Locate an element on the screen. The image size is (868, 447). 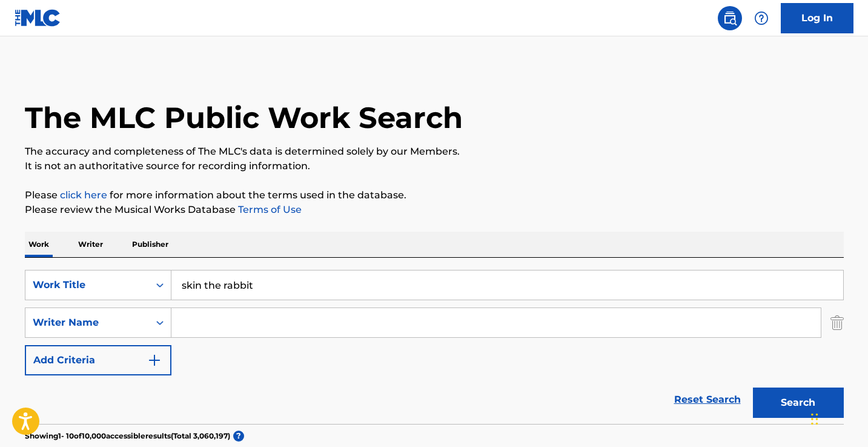
img: MLC Logo is located at coordinates (38, 17).